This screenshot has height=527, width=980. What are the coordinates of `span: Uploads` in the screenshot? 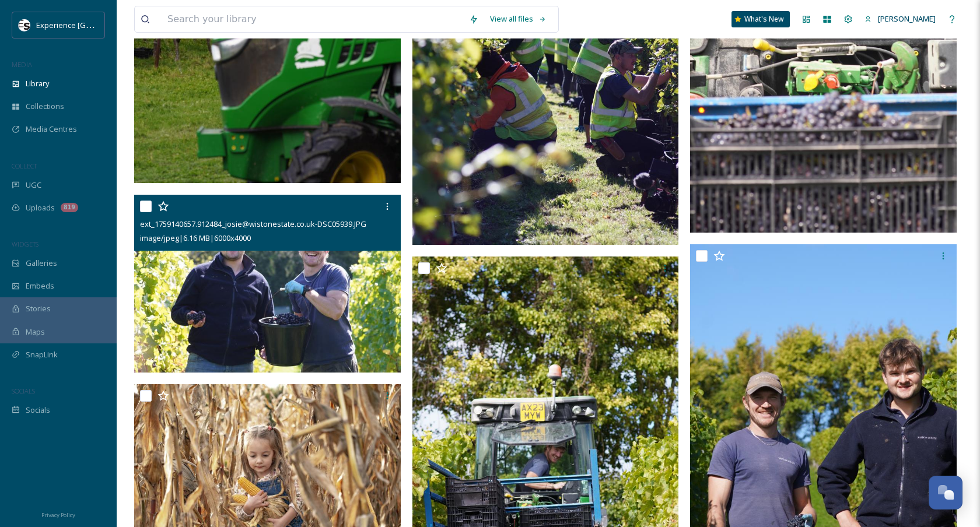 It's located at (40, 207).